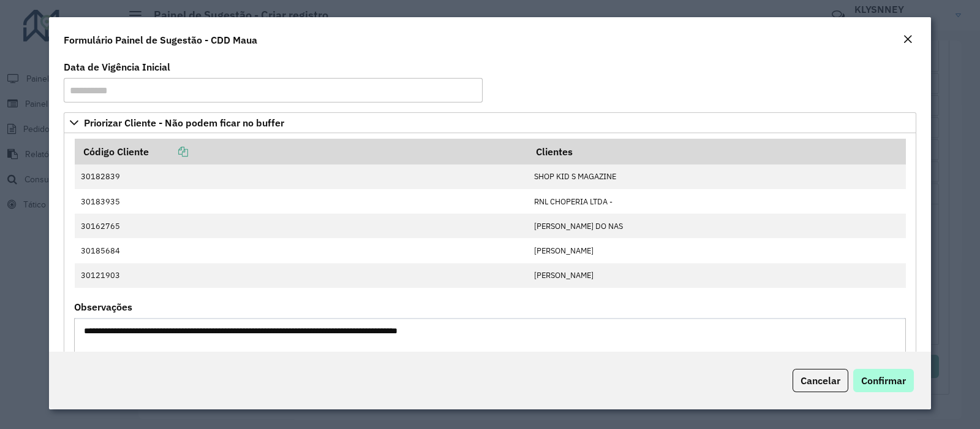 The image size is (980, 429). I want to click on span: Priorizar Cliente - Não podem ficar no buffer, so click(184, 123).